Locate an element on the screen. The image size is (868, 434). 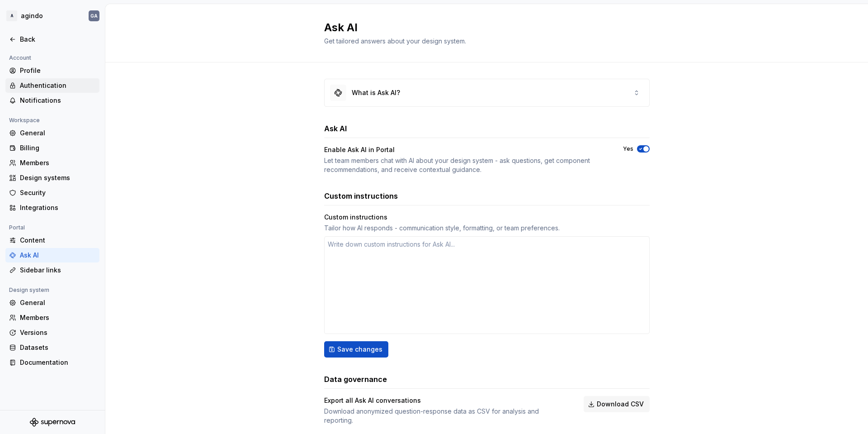
a: Ask AI is located at coordinates (53, 255).